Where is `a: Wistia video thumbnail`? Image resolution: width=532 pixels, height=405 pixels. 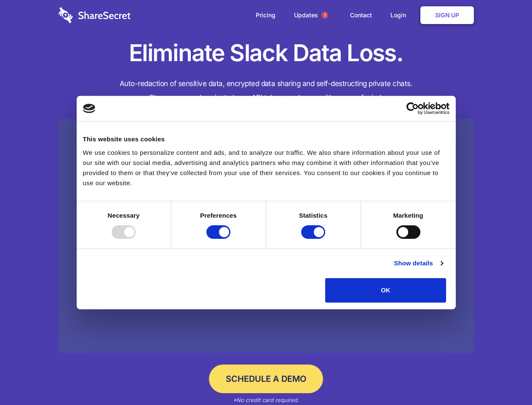 a: Wistia video thumbnail is located at coordinates (266, 236).